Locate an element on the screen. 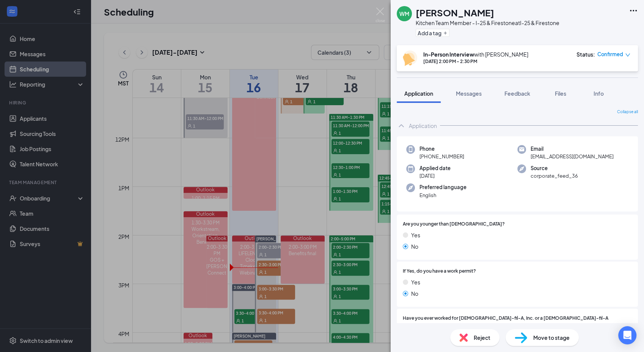 This screenshot has height=352, width=644. button: PlusAdd a tag is located at coordinates (432, 33).